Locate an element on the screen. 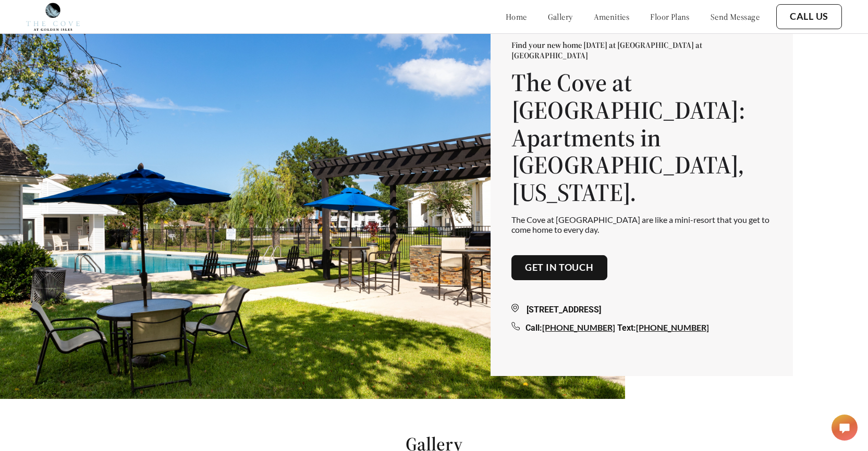  a: gallery is located at coordinates (561, 16).